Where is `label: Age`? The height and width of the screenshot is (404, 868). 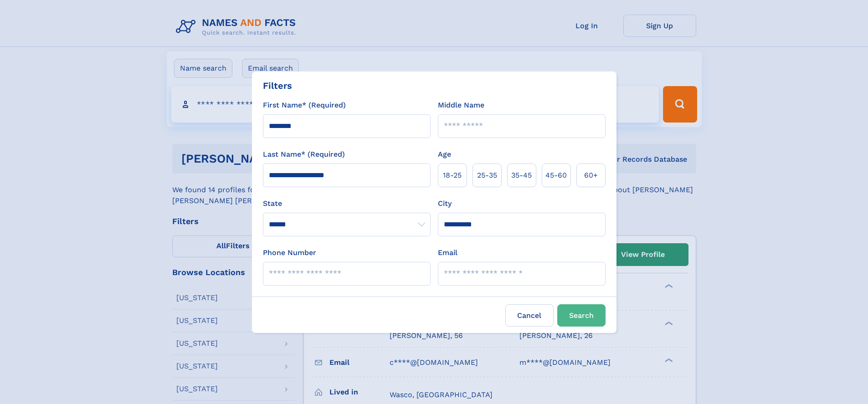
label: Age is located at coordinates (444, 154).